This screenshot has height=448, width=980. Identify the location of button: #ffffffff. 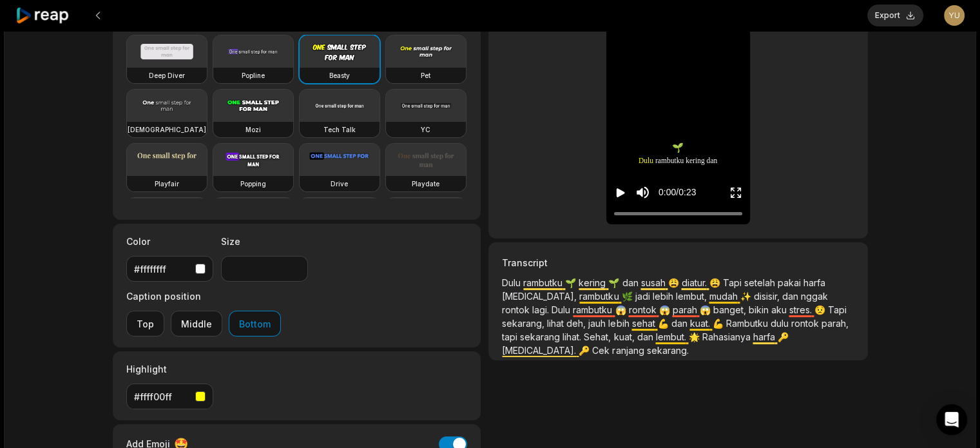
(169, 269).